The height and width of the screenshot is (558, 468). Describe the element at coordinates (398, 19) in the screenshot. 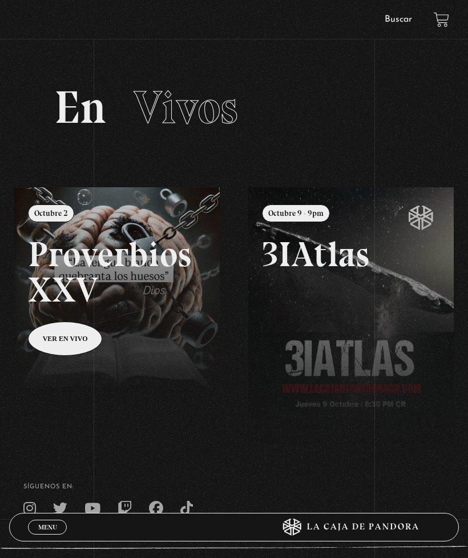

I see `a: Buscar` at that location.